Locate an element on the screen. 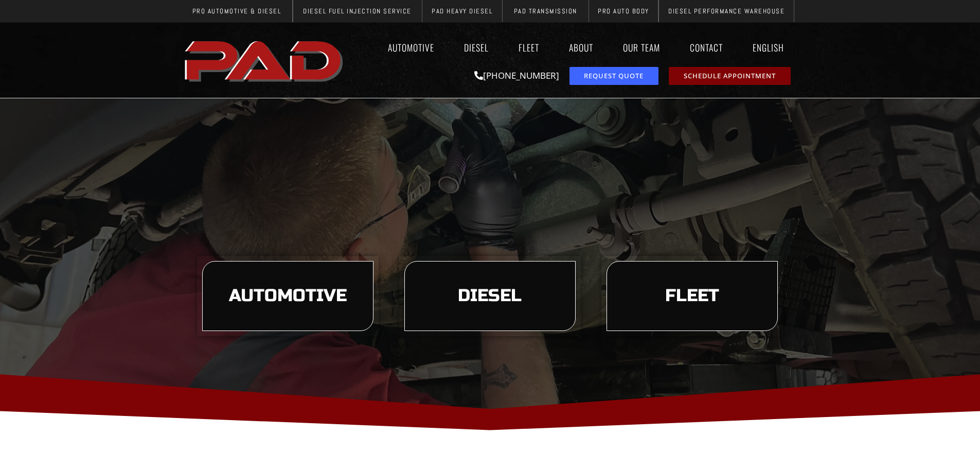 The image size is (980, 469). a: Contact is located at coordinates (707, 47).